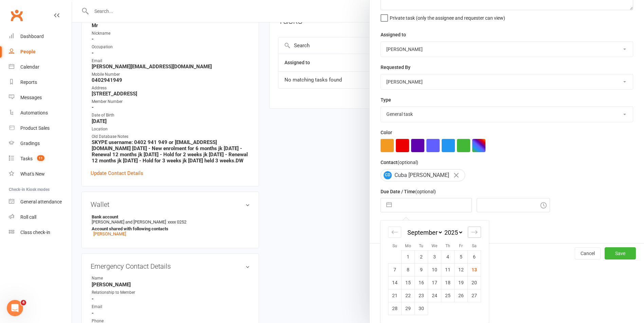 The width and height of the screenshot is (644, 323). What do you see at coordinates (461, 269) in the screenshot?
I see `td: Friday, September 12, 2025` at bounding box center [461, 269].